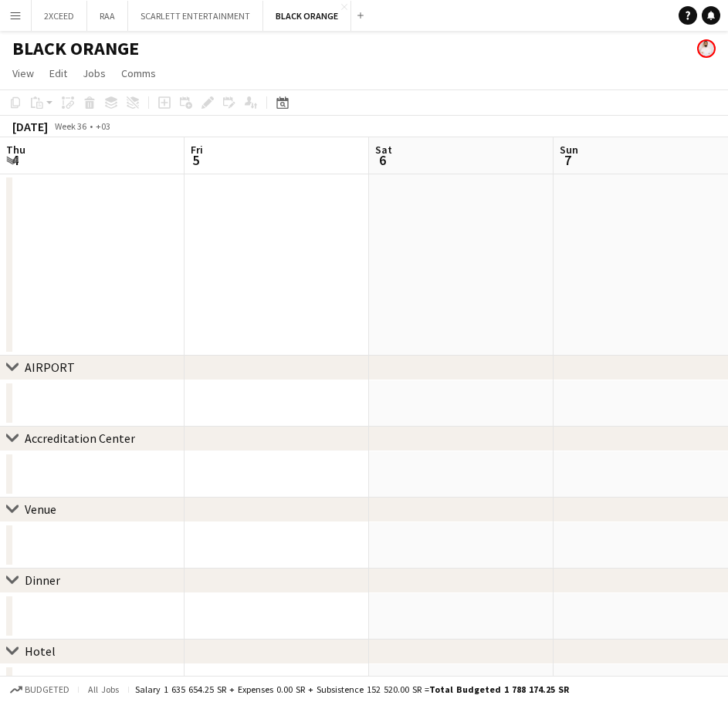  I want to click on a: Comms, so click(138, 74).